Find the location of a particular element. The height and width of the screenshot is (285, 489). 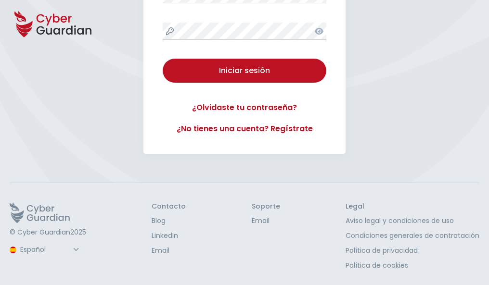

a: ¿Olvidaste tu contraseña? is located at coordinates (244, 108).